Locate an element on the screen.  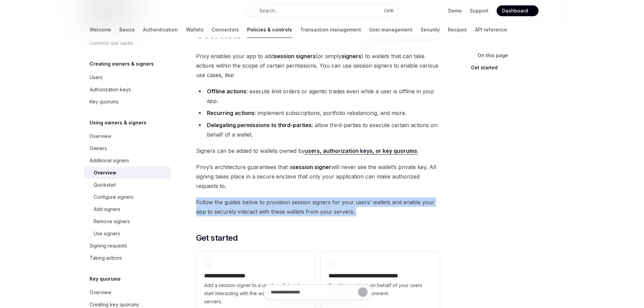
a: Transaction management is located at coordinates (331, 30).